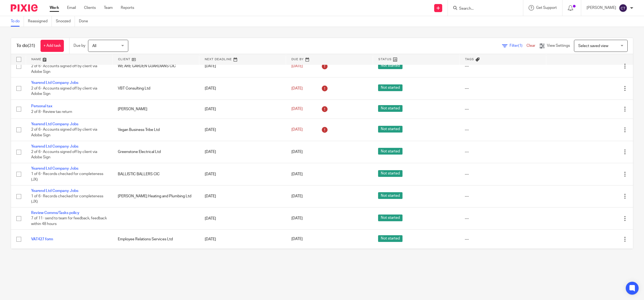 The image size is (644, 300). What do you see at coordinates (54, 8) in the screenshot?
I see `a: Work` at bounding box center [54, 8].